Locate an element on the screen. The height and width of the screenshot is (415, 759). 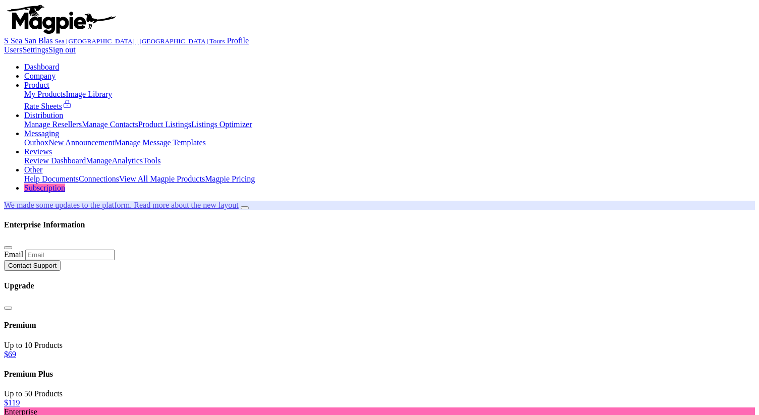
a: We made some updates to the platform. Read more about the new layout is located at coordinates (121, 205).